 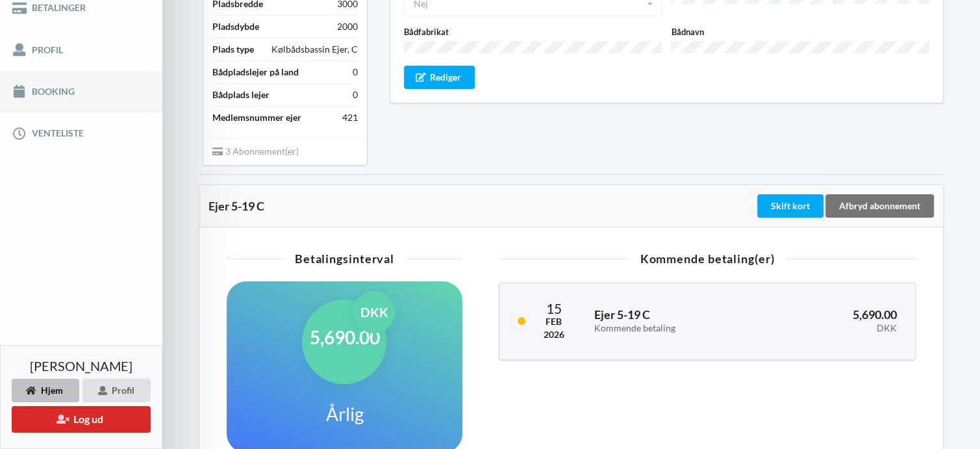 I want to click on div: Kommende betaling(er), so click(x=707, y=258).